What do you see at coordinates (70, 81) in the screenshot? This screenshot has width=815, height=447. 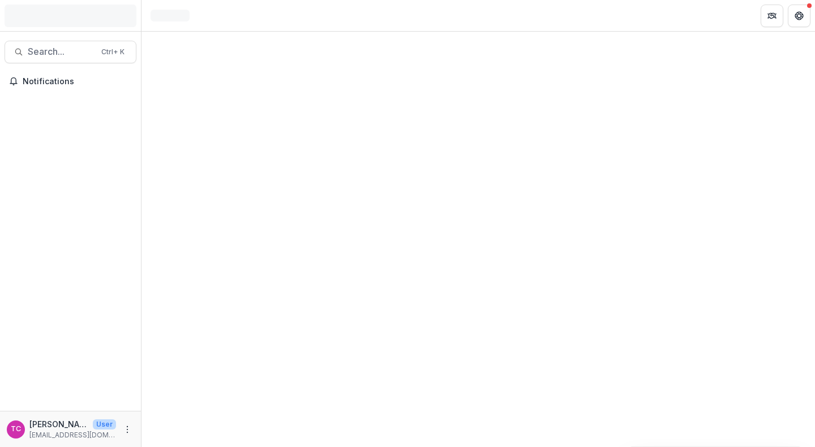 I see `button: Notifications` at bounding box center [70, 81].